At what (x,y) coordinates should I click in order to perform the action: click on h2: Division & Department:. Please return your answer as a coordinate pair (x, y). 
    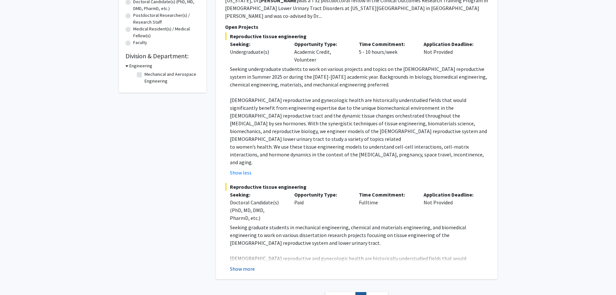
    Looking at the image, I should click on (163, 56).